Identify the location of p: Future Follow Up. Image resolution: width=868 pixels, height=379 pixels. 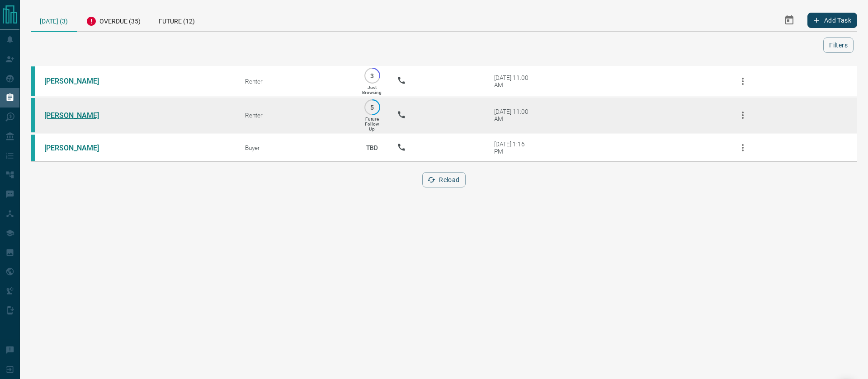
(371, 124).